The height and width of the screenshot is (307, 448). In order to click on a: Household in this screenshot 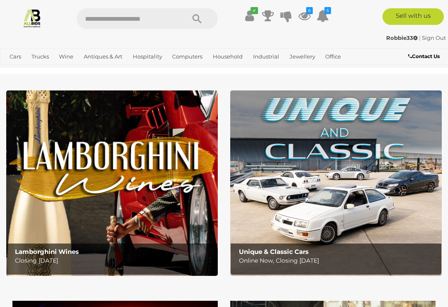, I will do `click(228, 56)`.